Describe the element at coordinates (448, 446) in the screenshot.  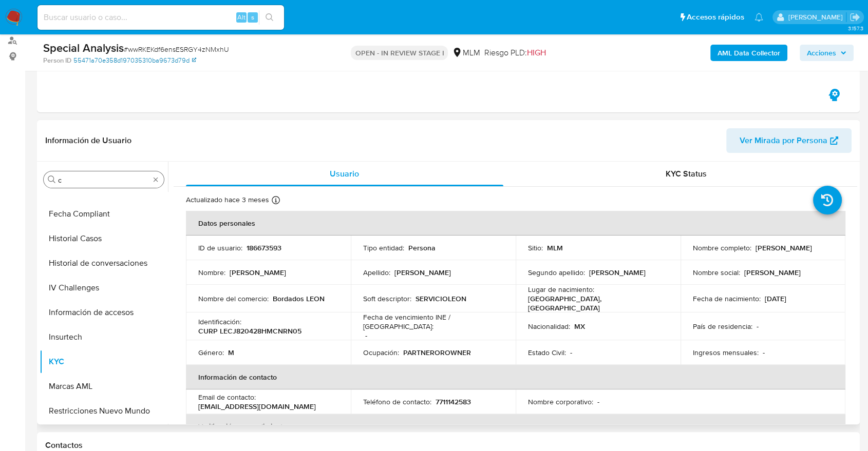
I see `h1: Contactos` at that location.